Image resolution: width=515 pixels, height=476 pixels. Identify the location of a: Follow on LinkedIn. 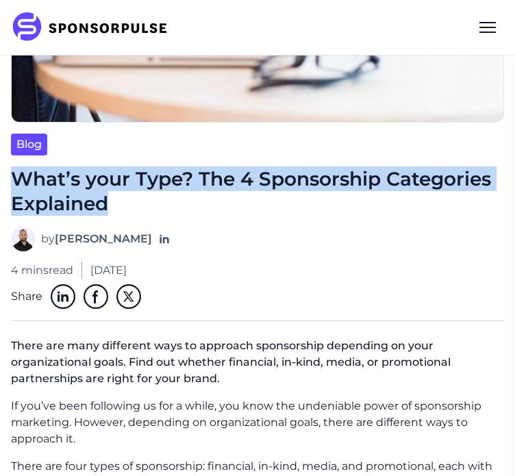
(164, 239).